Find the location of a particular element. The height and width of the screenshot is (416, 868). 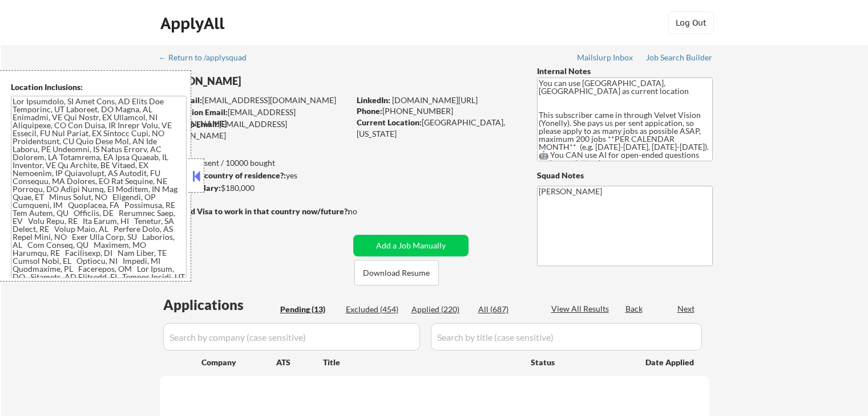

div: 220 sent / 10000 bought is located at coordinates (254, 163).